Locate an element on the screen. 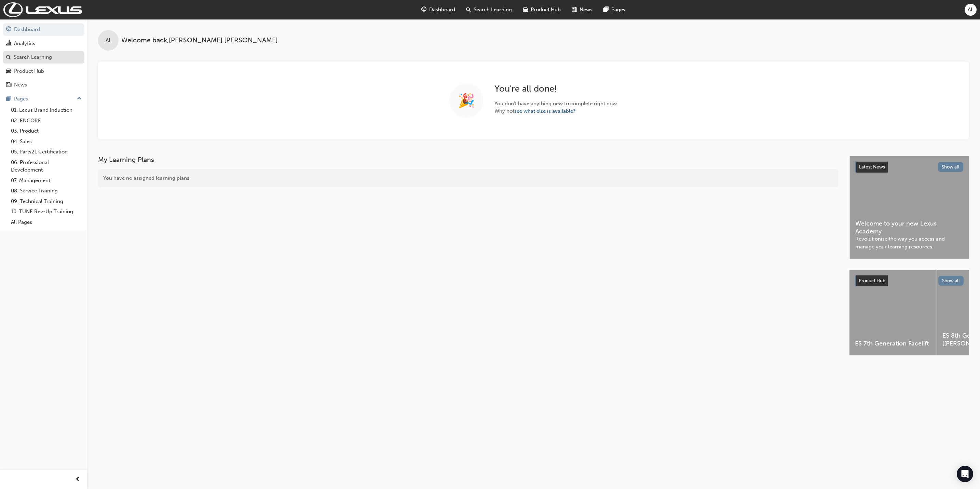  a: 08. Service Training is located at coordinates (46, 190).